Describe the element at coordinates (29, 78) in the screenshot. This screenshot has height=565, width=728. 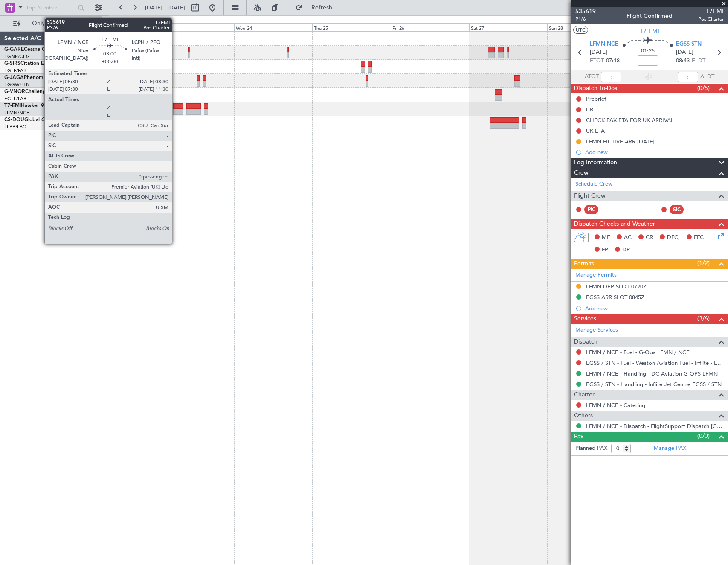
I see `a: G-JAGAPhenom 300` at that location.